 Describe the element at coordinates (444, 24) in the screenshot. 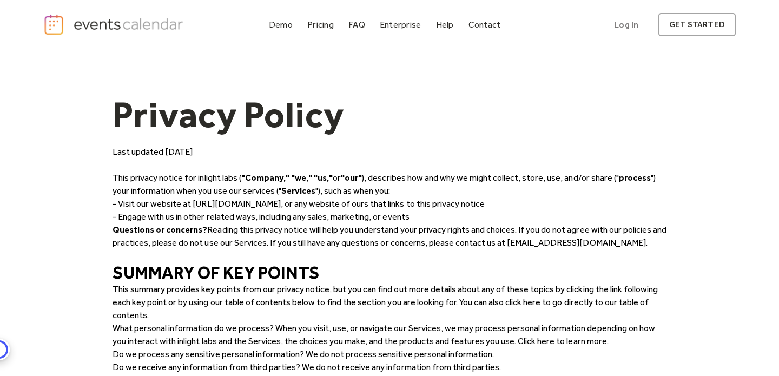

I see `div: Help` at that location.